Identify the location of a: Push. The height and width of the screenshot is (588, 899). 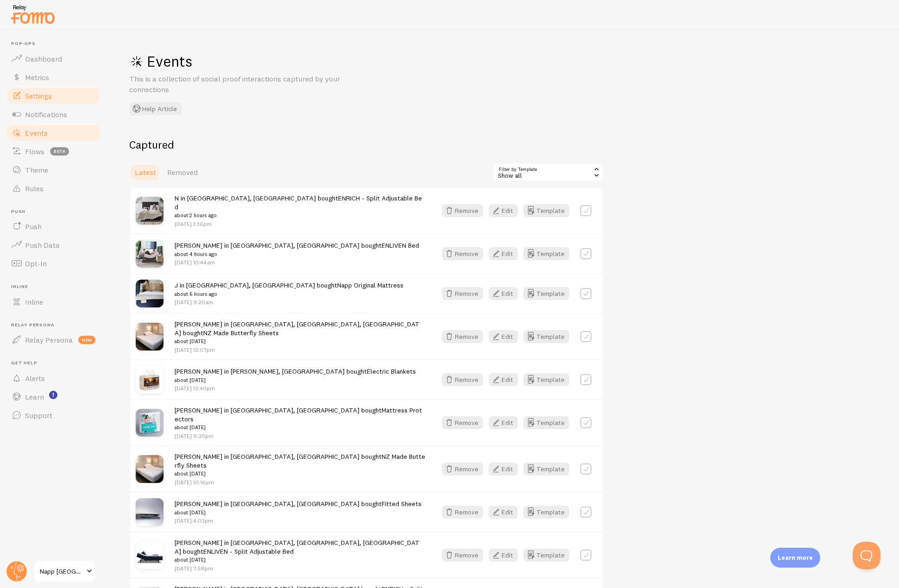
(53, 226).